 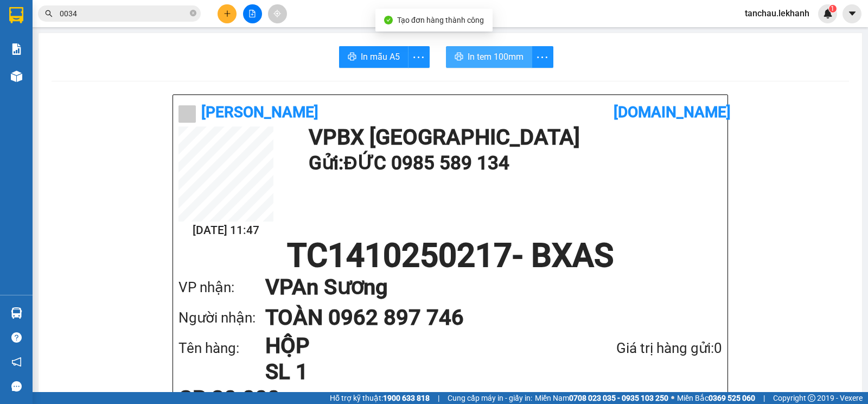 I want to click on h1: SL 1, so click(x=412, y=372).